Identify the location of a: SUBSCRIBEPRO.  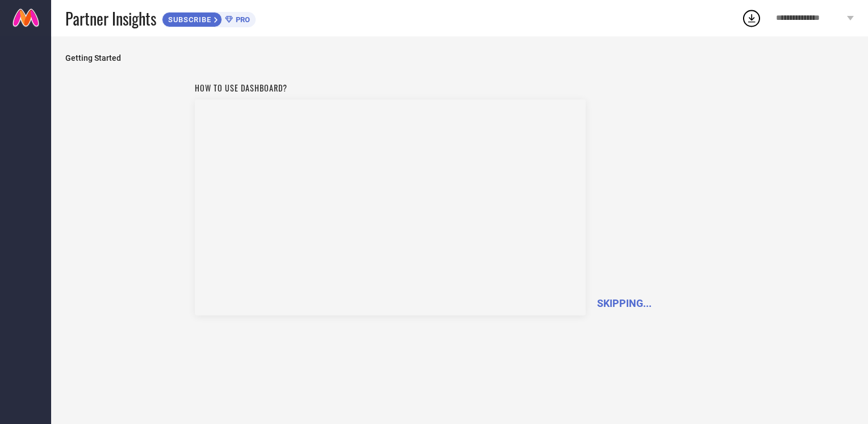
(209, 18).